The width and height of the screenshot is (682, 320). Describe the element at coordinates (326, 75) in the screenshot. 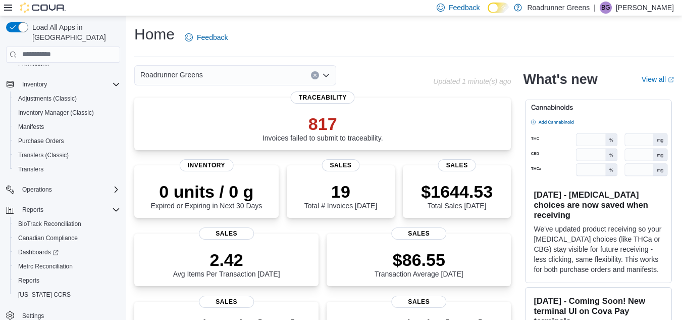

I see `button: Open list of options` at that location.